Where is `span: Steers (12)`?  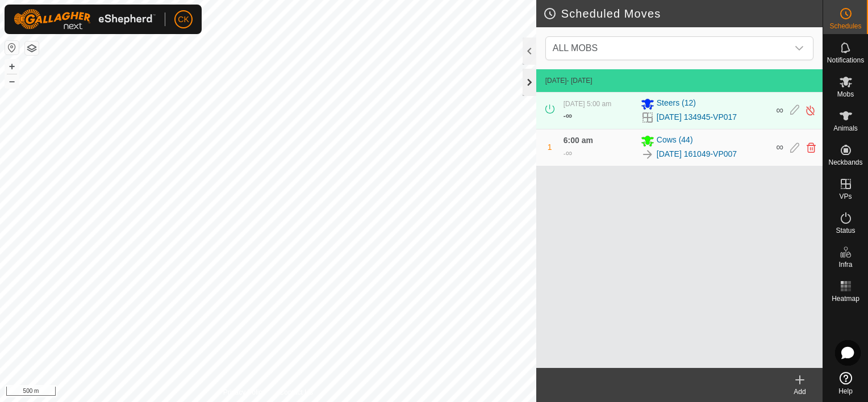 span: Steers (12) is located at coordinates (676, 104).